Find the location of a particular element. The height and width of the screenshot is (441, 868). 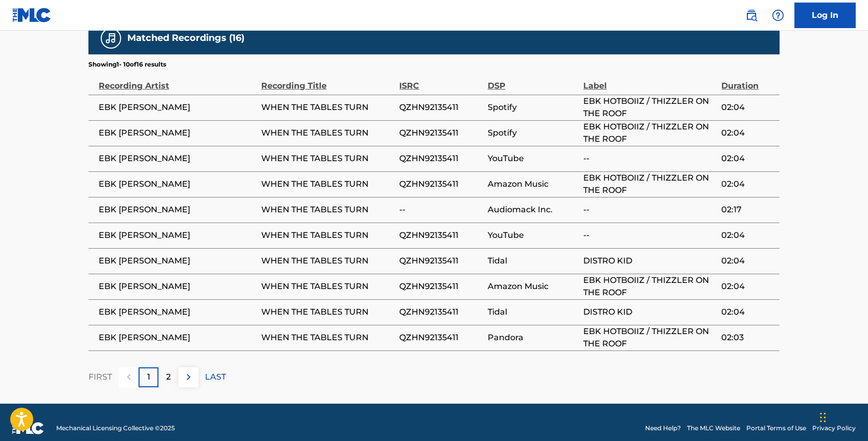

a: Public Search is located at coordinates (751, 15).